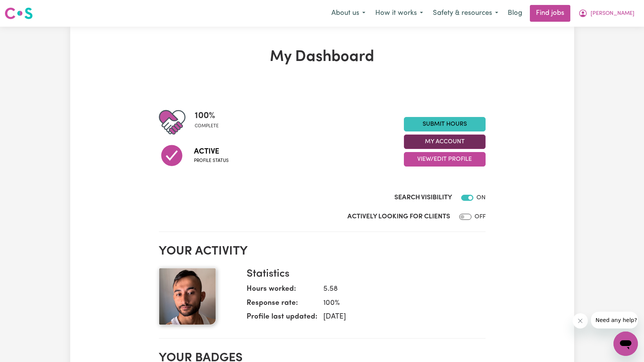 The width and height of the screenshot is (644, 362). I want to click on dd: 5.58, so click(398, 289).